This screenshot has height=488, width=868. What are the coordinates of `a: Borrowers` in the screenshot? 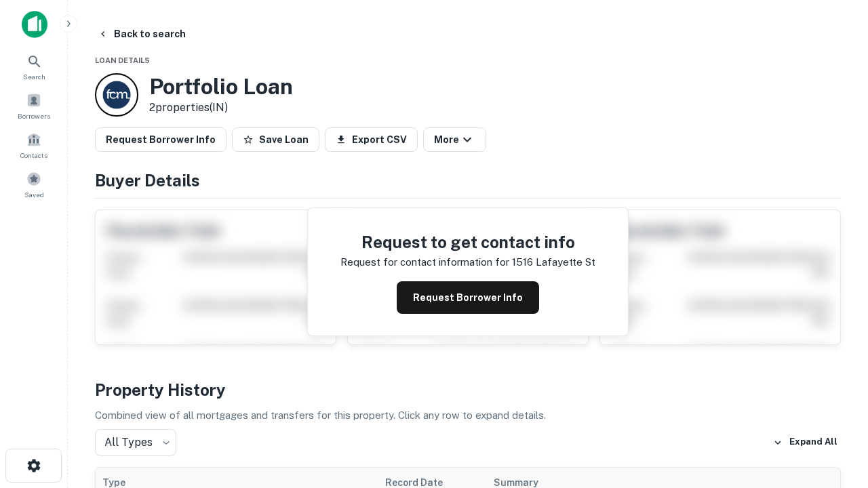 It's located at (34, 105).